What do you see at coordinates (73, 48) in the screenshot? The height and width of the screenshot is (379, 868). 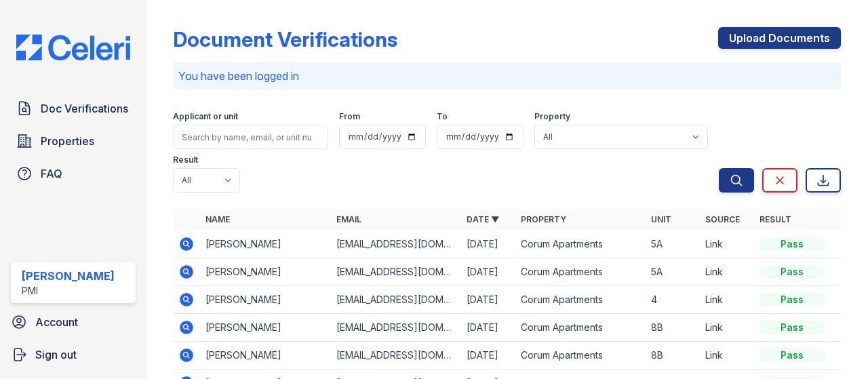 I see `img: CE_Logo_Blue-a8612792a0a2168367f1c8372b55b34899dd931a85d93a1a3d3e32e68fde9ad4.png` at bounding box center [73, 48].